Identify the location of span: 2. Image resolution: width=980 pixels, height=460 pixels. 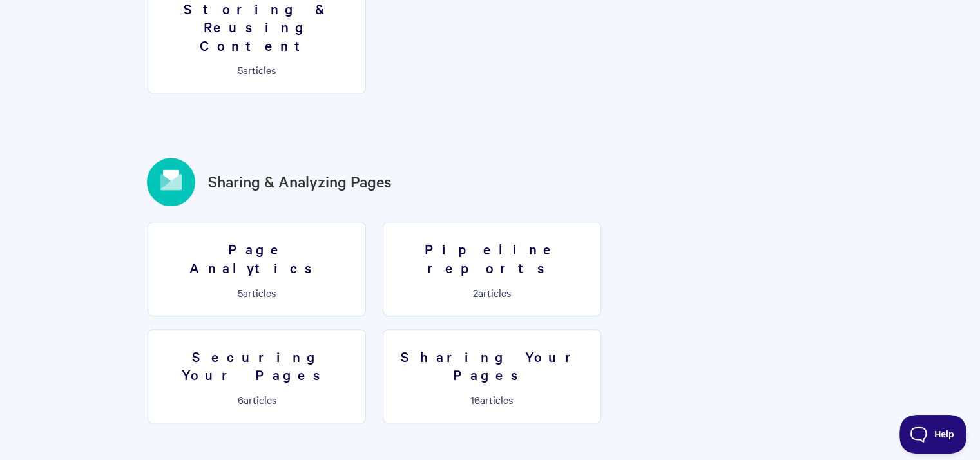
(475, 292).